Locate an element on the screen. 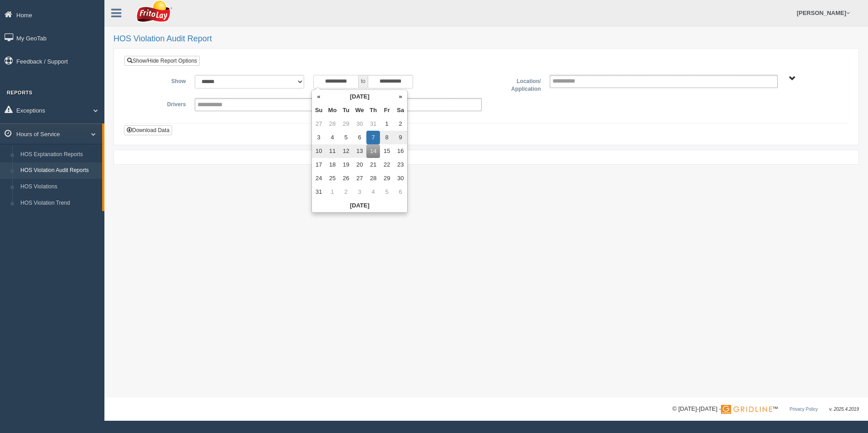 This screenshot has height=433, width=868. td: 21 is located at coordinates (373, 165).